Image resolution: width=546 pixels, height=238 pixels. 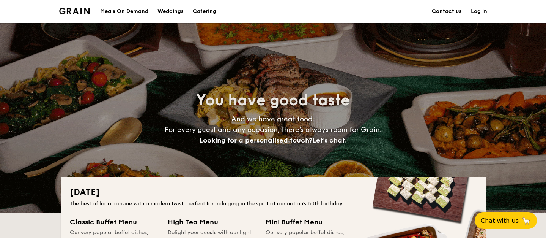 What do you see at coordinates (329, 140) in the screenshot?
I see `span: Let's chat.` at bounding box center [329, 140].